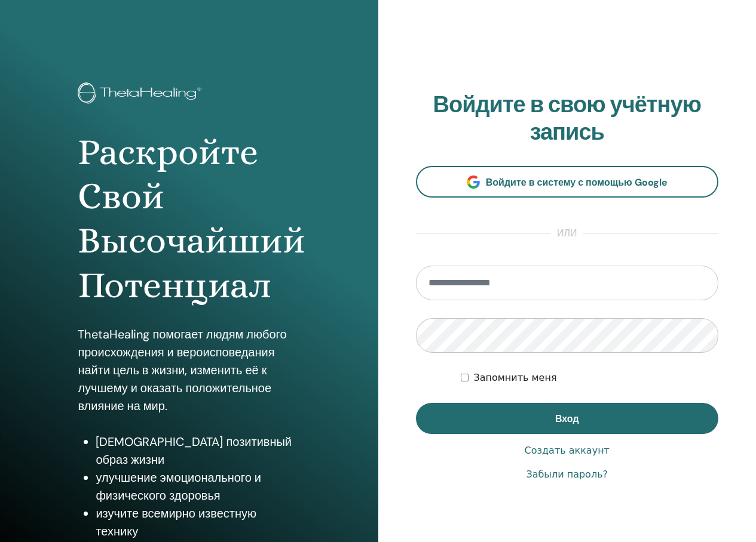 The image size is (756, 542). What do you see at coordinates (567, 118) in the screenshot?
I see `ya-tr-span: Войдите в свою учётную запись` at bounding box center [567, 118].